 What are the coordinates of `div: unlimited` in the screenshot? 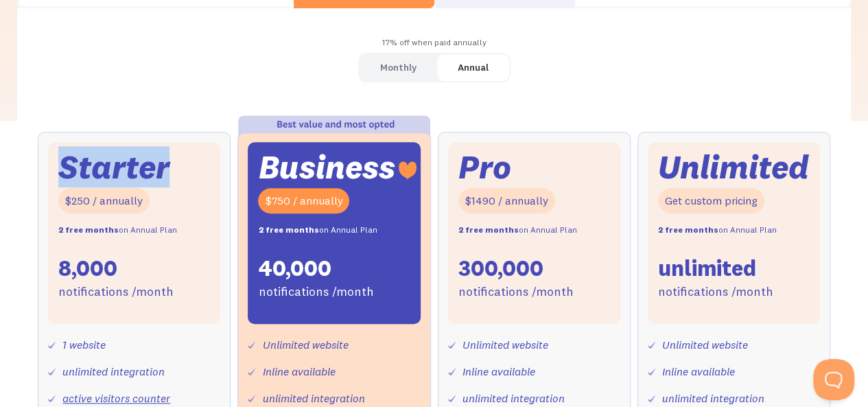 It's located at (707, 269).